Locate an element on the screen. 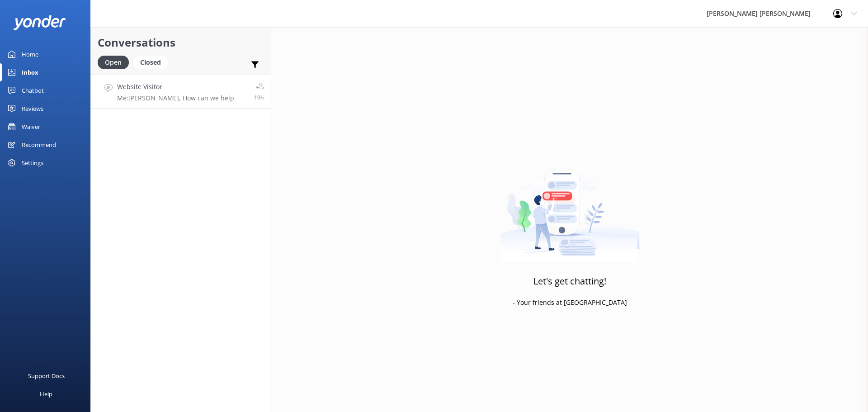 The height and width of the screenshot is (412, 868). h4: Website Visitor is located at coordinates (175, 87).